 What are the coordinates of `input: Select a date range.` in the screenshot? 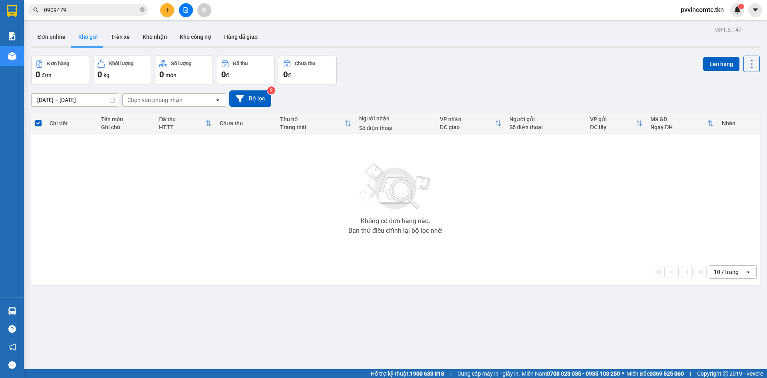 It's located at (75, 100).